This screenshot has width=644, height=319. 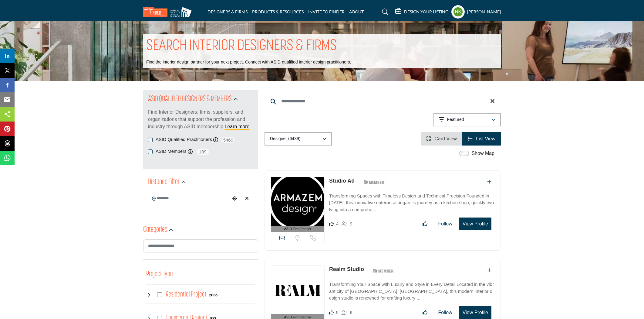 I want to click on li: Card View, so click(x=441, y=139).